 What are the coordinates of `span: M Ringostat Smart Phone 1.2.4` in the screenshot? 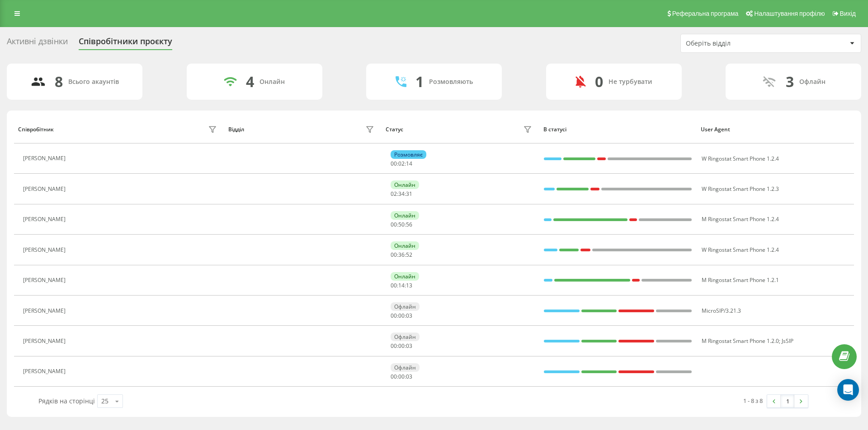 It's located at (740, 219).